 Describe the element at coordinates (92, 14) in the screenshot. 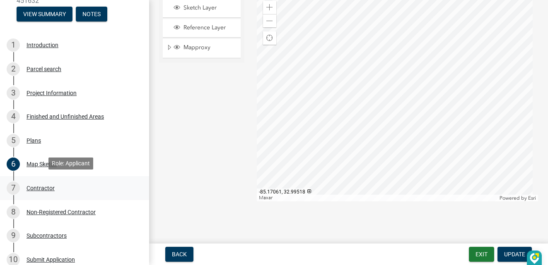

I see `wm-modal-confirm: Notes` at that location.